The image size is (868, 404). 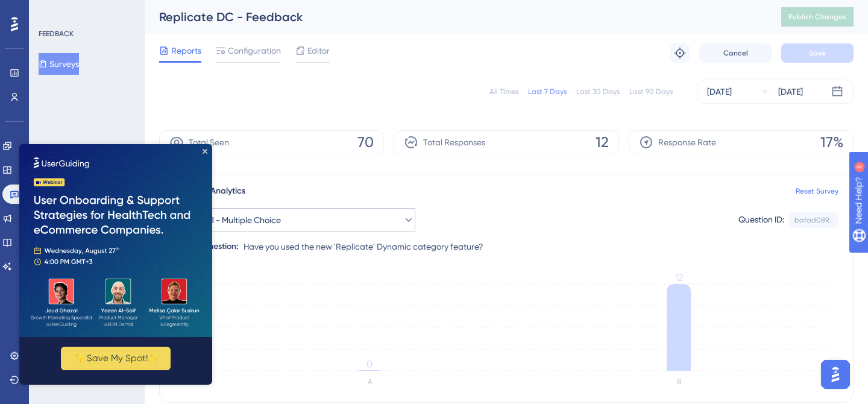 What do you see at coordinates (832, 142) in the screenshot?
I see `span: 17%` at bounding box center [832, 142].